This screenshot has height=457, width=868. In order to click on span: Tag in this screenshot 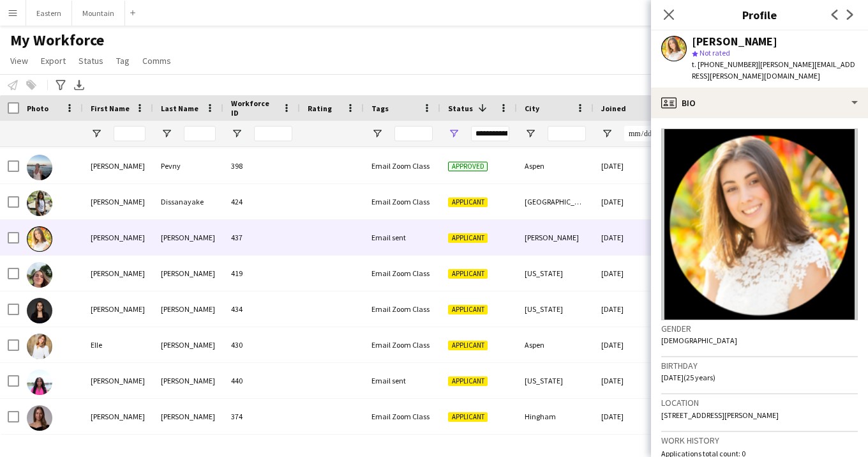, I will do `click(122, 61)`.